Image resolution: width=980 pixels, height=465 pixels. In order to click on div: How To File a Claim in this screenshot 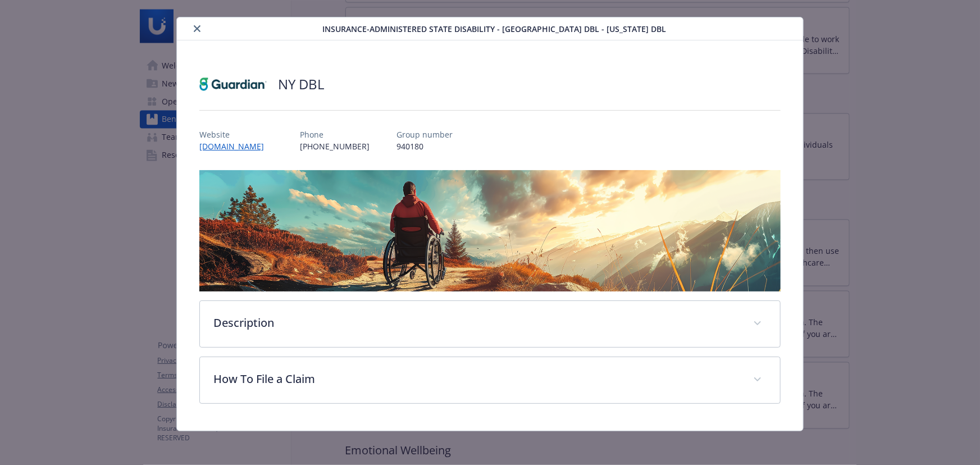, I will do `click(490, 381)`.